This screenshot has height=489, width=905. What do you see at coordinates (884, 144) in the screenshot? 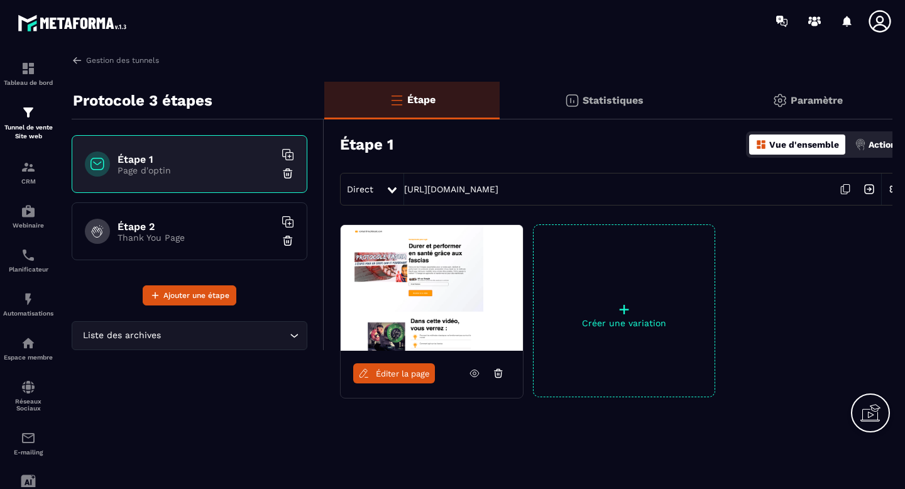
I see `p: Actions` at bounding box center [884, 144].